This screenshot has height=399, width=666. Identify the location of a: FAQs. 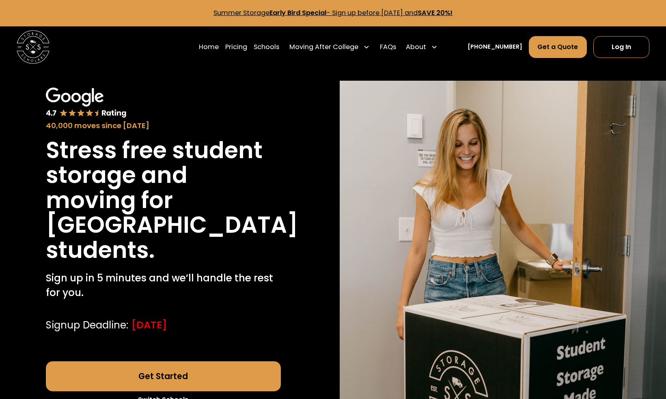
(388, 47).